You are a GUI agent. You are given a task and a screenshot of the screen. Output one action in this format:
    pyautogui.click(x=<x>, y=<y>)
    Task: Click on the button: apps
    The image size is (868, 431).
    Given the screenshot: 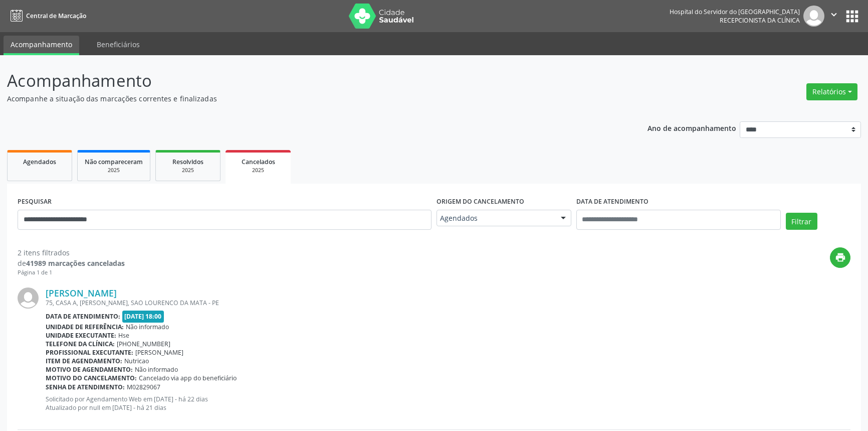 What is the action you would take?
    pyautogui.click(x=852, y=16)
    